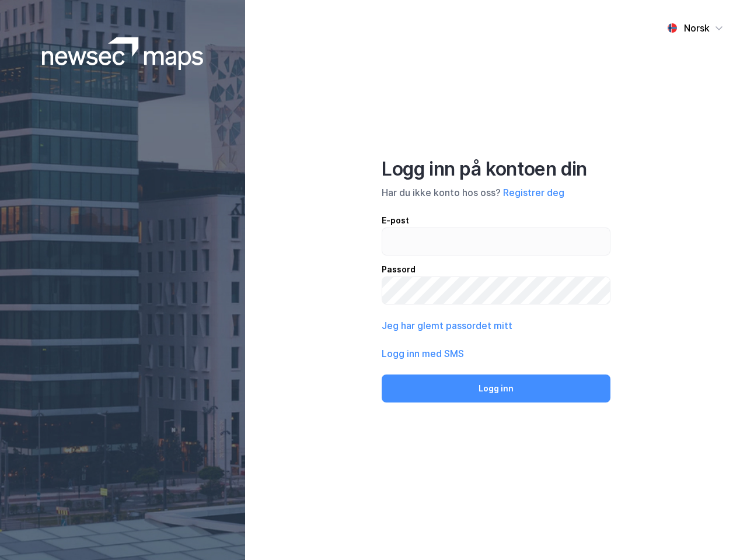 Image resolution: width=747 pixels, height=560 pixels. I want to click on div: E-post, so click(496, 220).